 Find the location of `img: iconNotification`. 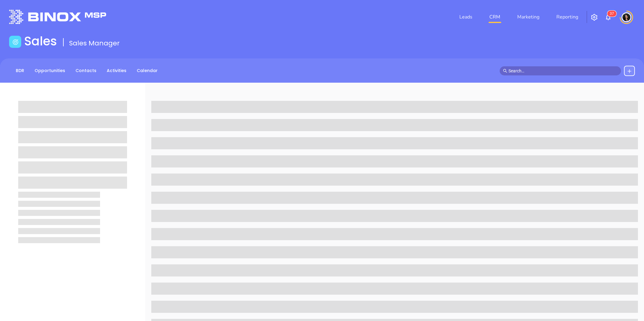

img: iconNotification is located at coordinates (608, 17).